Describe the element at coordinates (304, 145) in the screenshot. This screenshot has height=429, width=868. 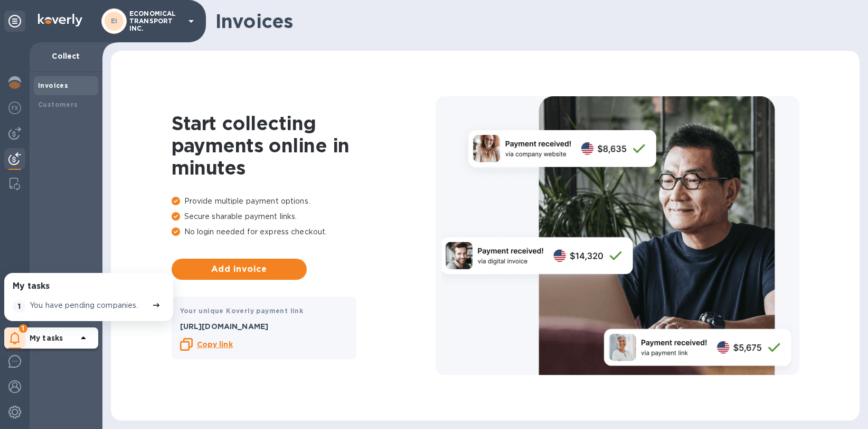
I see `h1: Start collecting payments online in minutes` at that location.